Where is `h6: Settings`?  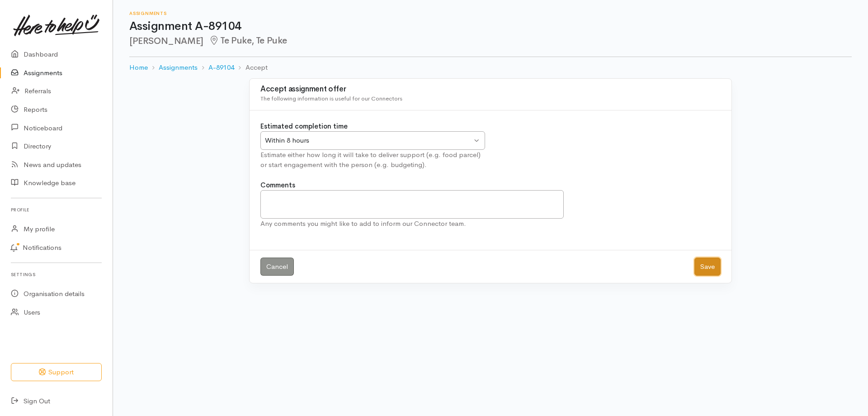
h6: Settings is located at coordinates (56, 274).